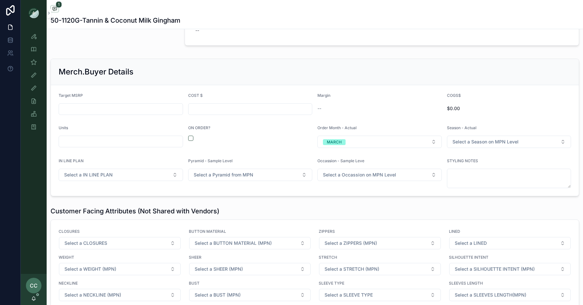 This screenshot has width=583, height=305. Describe the element at coordinates (199, 128) in the screenshot. I see `span: ON ORDER?` at that location.